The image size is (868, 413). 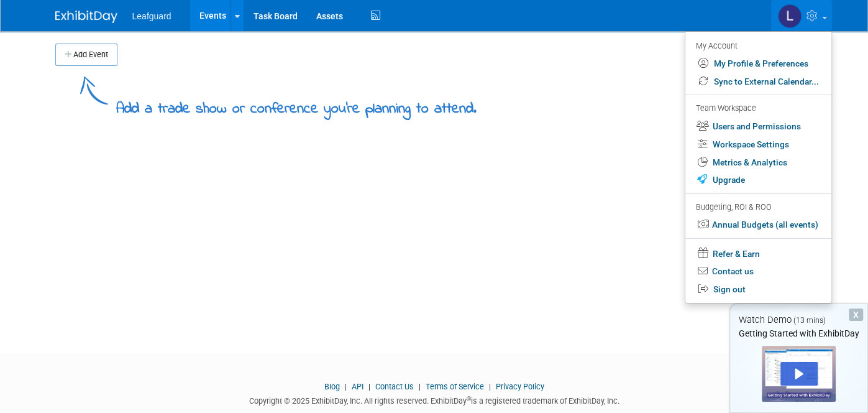 What do you see at coordinates (87, 55) in the screenshot?
I see `button: Add Event` at bounding box center [87, 55].